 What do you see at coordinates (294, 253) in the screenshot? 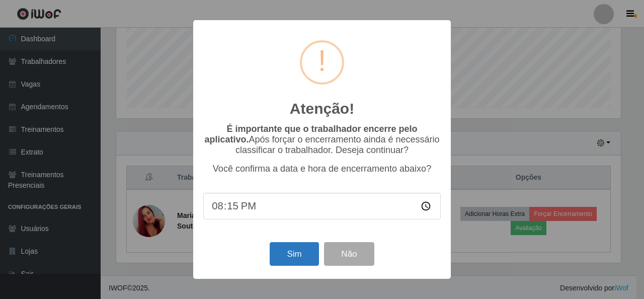
I see `button: Sim` at bounding box center [294, 253].